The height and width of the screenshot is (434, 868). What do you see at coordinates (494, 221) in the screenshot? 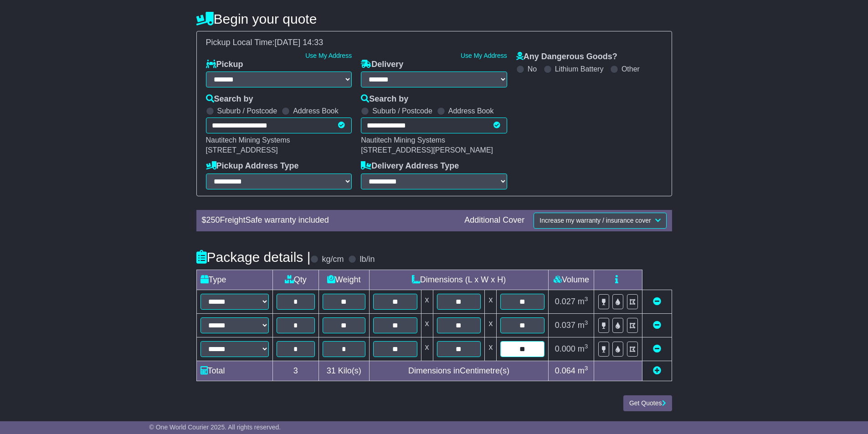
I see `div: Additional Cover` at bounding box center [494, 221].